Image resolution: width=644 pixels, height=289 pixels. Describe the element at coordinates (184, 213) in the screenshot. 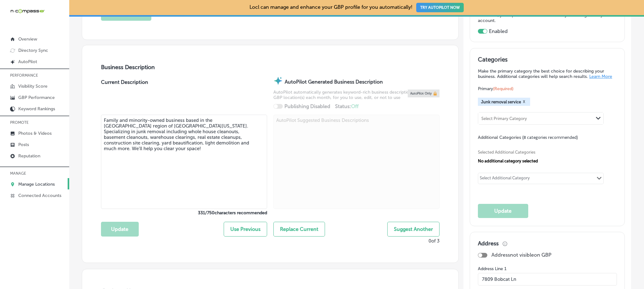

I see `label: 331 / 750 characters recommended` at that location.